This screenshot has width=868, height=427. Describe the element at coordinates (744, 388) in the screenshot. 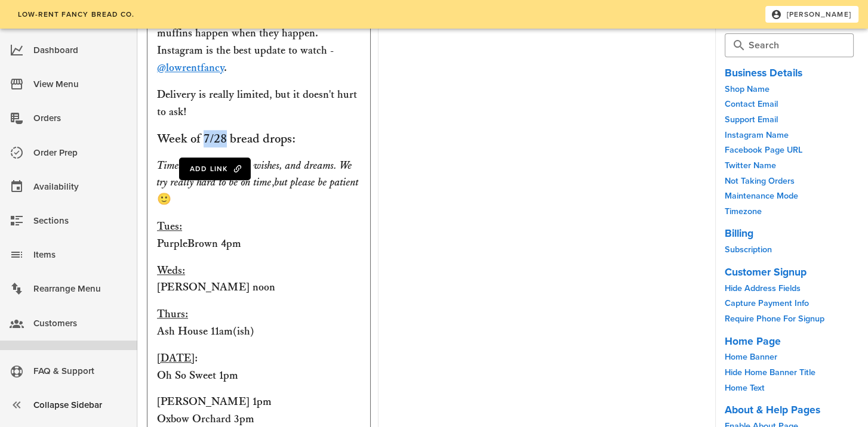

I see `a: Home Text` at that location.